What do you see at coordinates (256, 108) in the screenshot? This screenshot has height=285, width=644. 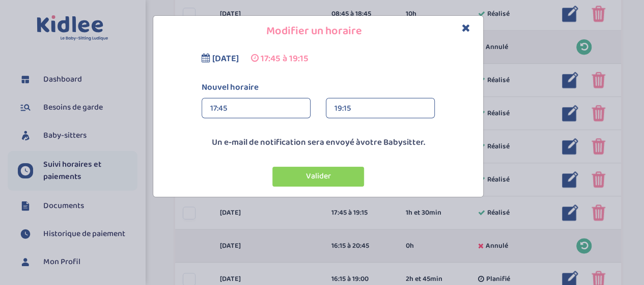 I see `div: 17:45` at bounding box center [256, 108].